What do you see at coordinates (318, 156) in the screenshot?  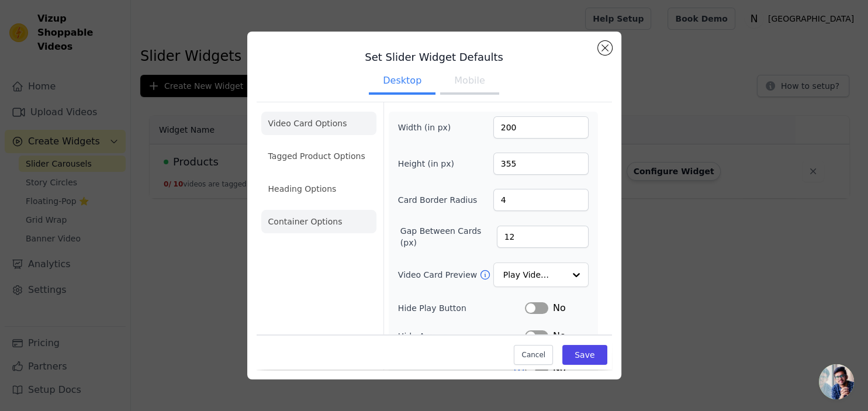 I see `li: Tagged Product Options` at bounding box center [318, 156].